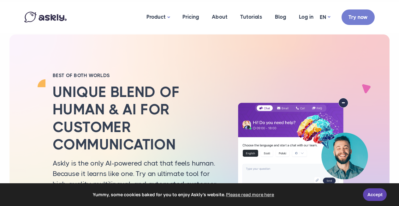 The height and width of the screenshot is (206, 399). What do you see at coordinates (251, 17) in the screenshot?
I see `a: Tutorials` at bounding box center [251, 17].